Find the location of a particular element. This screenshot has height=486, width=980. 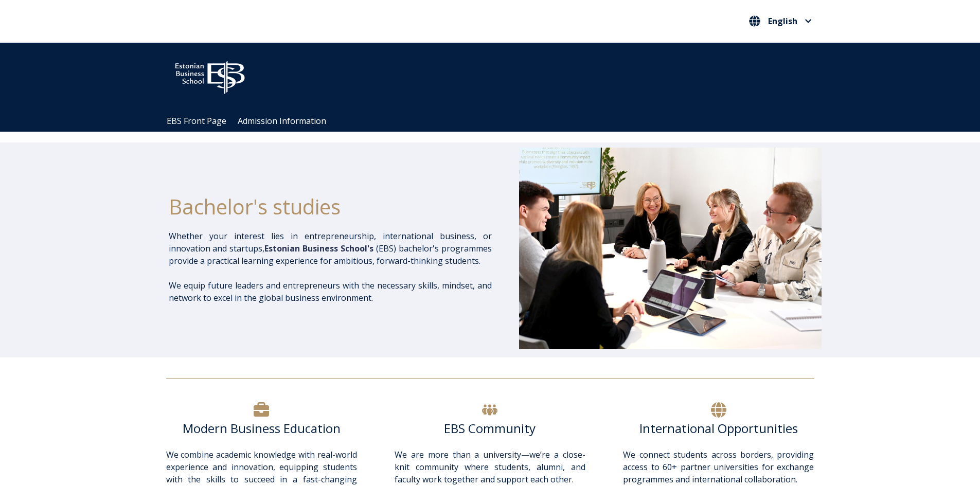

img: ebs_logo2016_white is located at coordinates (210, 75).